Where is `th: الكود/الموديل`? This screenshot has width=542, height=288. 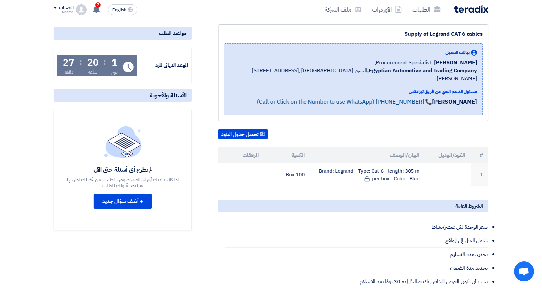
th: الكود/الموديل is located at coordinates (448, 155).